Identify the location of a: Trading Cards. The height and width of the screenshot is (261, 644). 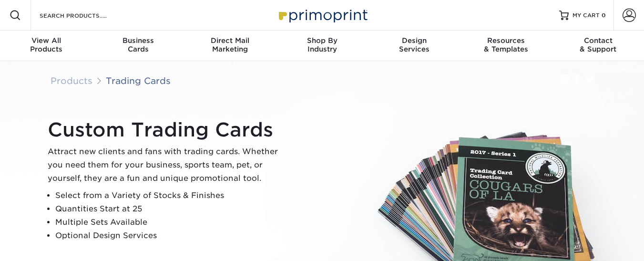
(138, 80).